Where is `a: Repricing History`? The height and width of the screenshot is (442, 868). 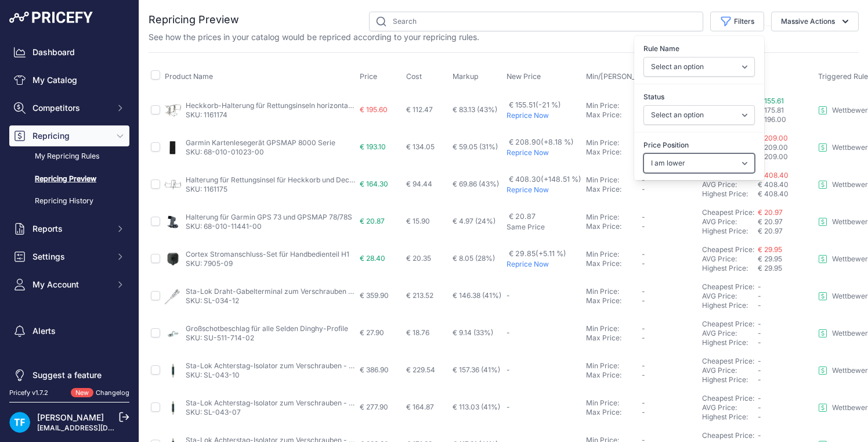 a: Repricing History is located at coordinates (69, 201).